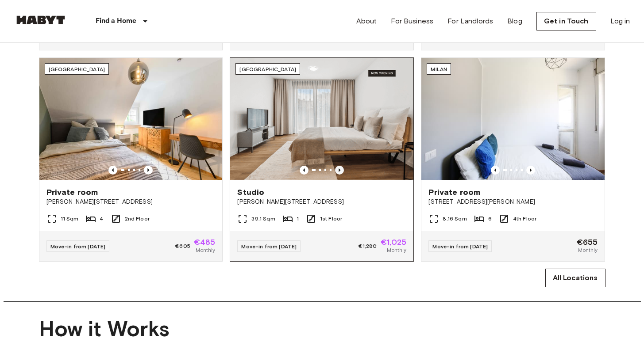 The image size is (644, 346). What do you see at coordinates (513, 159) in the screenshot?
I see `a: Marketing picture of unit IT-14-111-001-006Previous imagePrevious imageMilanPrivate room[STREET_A...` at bounding box center [513, 159].